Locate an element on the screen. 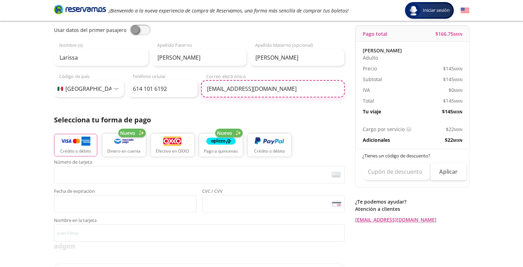 This screenshot has width=523, height=267. button: Efectivo en OXXO is located at coordinates (173, 145).